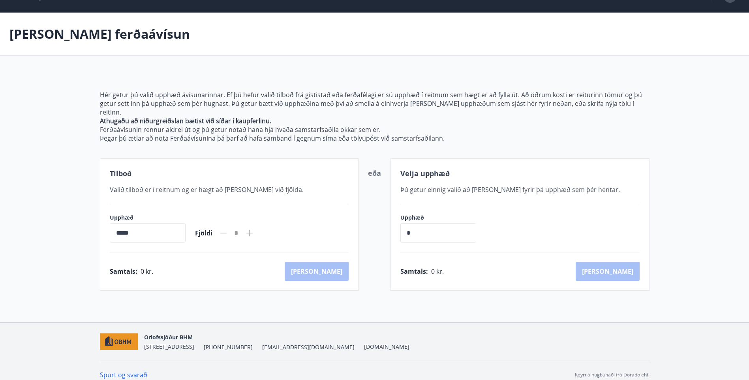  I want to click on p: Hér getur þú valið upphæð ávísunarinnar. Ef þú hefur valið tilboð frá gististað eða ferðafélagi e..., so click(375, 103).